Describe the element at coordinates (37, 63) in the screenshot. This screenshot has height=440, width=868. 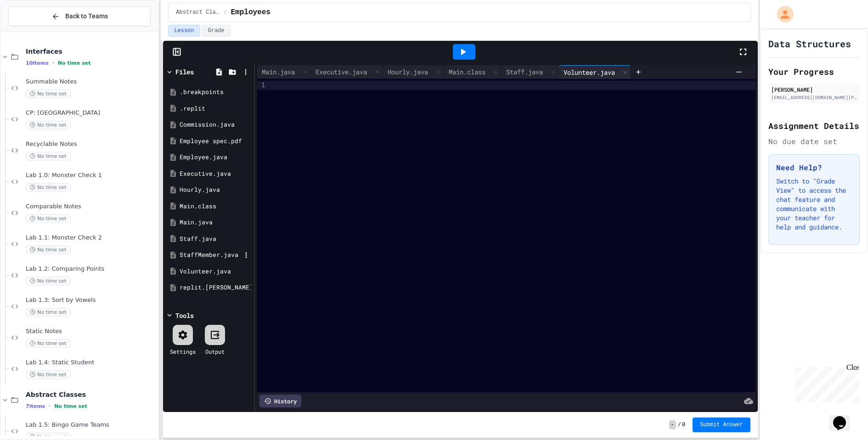
I see `span: 10 items` at that location.